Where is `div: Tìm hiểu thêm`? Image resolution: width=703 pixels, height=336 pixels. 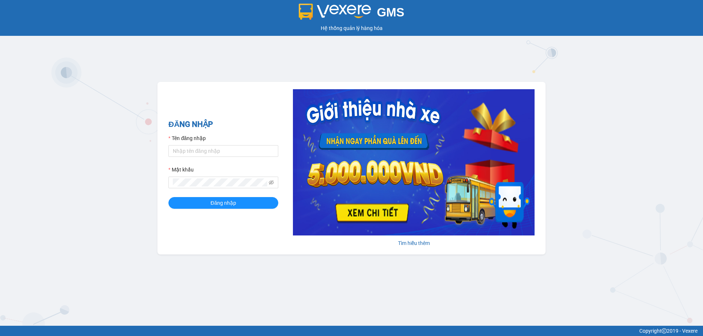 div: Tìm hiểu thêm is located at coordinates (414, 243).